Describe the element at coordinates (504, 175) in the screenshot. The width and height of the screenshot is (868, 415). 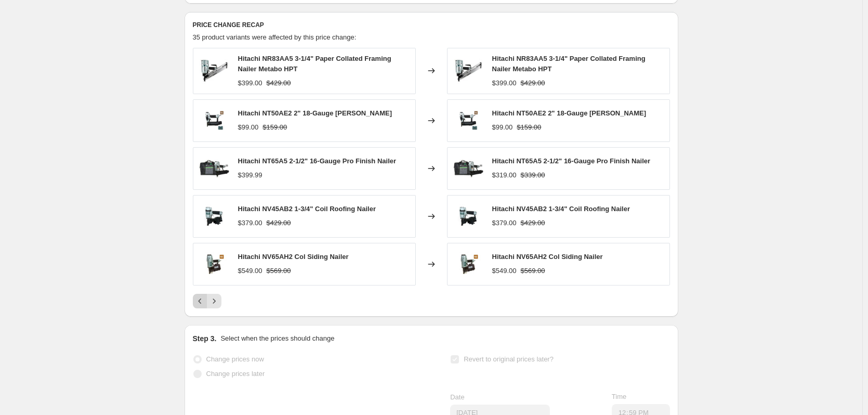
I see `div: $319.00` at that location.